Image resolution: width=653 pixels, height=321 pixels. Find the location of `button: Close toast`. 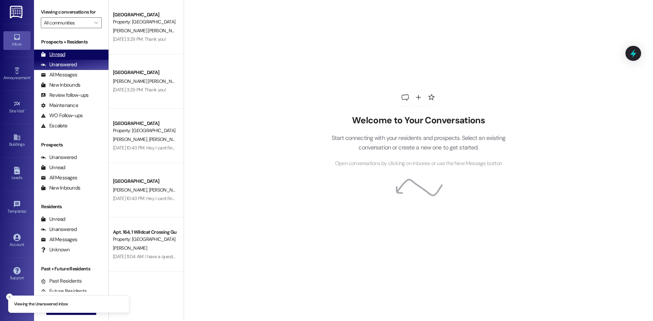

button: Close toast is located at coordinates (10, 297).